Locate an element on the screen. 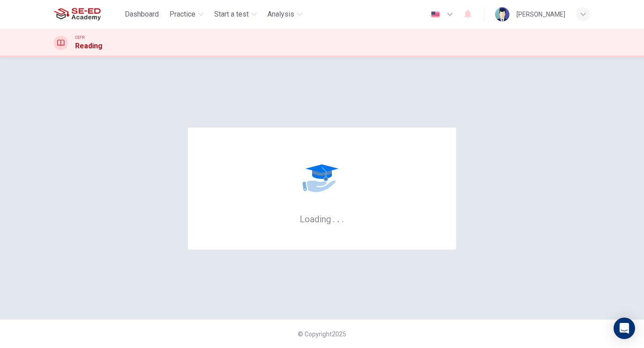 Image resolution: width=644 pixels, height=348 pixels. button: Practice is located at coordinates (186, 14).